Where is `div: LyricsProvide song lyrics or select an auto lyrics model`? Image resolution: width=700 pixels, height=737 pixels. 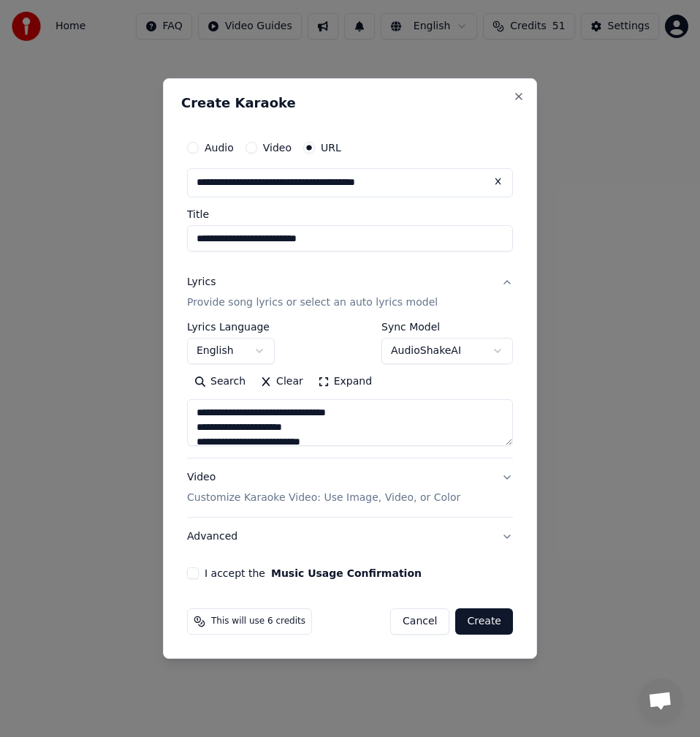 div: LyricsProvide song lyrics or select an auto lyrics model is located at coordinates (350, 390).